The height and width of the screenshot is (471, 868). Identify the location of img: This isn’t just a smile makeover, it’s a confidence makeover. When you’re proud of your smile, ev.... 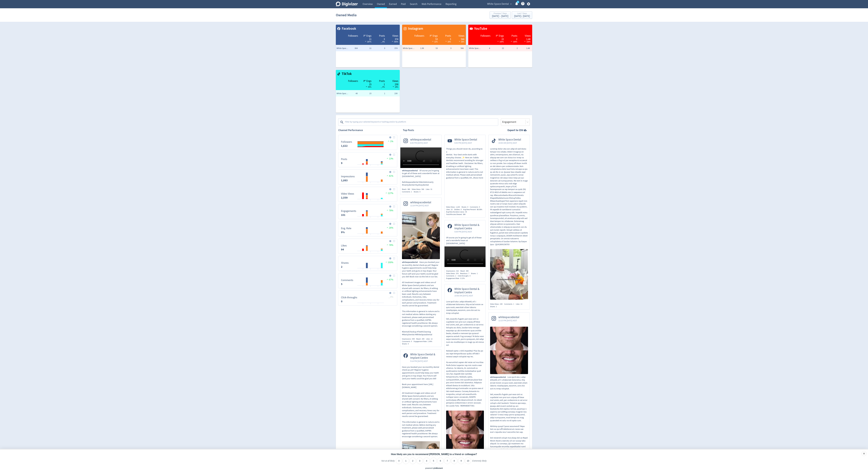
(509, 350).